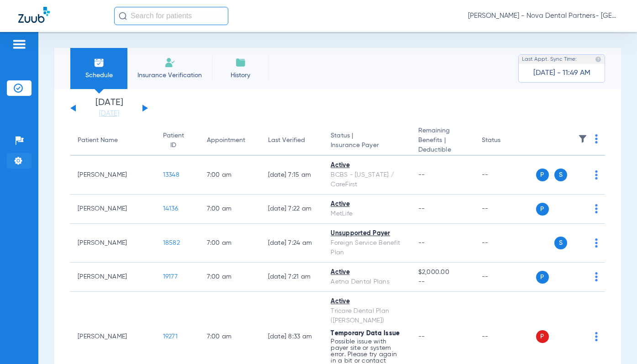  I want to click on span: Last Appt. Sync Time:, so click(549, 60).